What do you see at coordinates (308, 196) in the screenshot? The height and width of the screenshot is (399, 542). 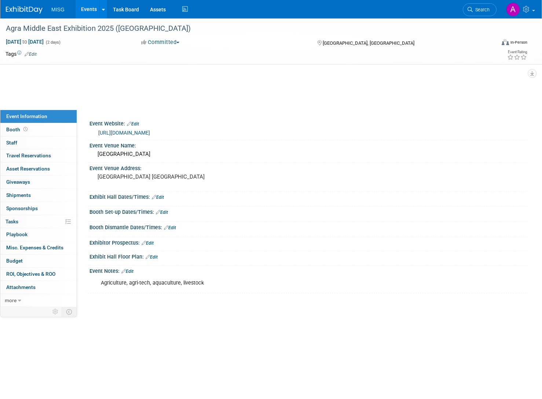 I see `div: Exhibit Hall Dates/Times:` at bounding box center [308, 196].